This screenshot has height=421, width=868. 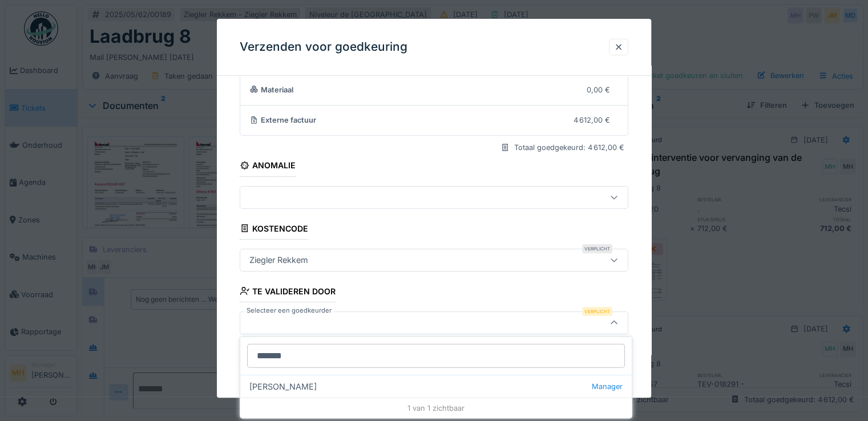 I want to click on div: Materiaal, so click(x=414, y=90).